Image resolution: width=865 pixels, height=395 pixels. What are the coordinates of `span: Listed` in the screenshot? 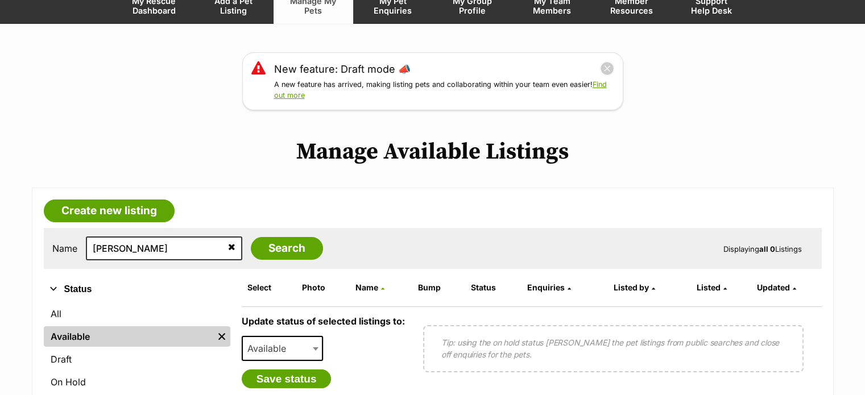 It's located at (709, 287).